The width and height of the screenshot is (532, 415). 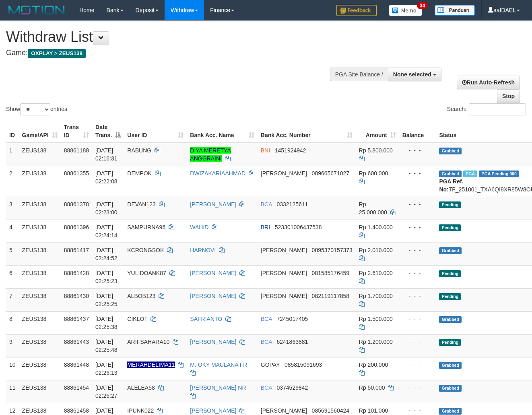 I want to click on span: DEVAN123, so click(x=141, y=205).